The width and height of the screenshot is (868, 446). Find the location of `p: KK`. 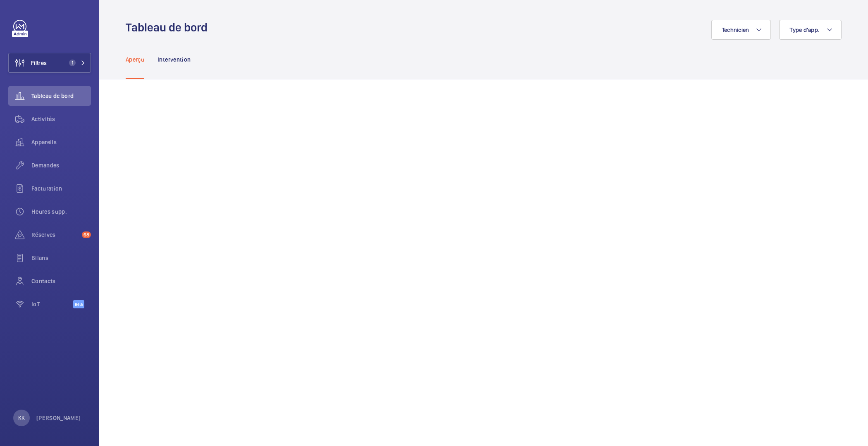

p: KK is located at coordinates (22, 418).